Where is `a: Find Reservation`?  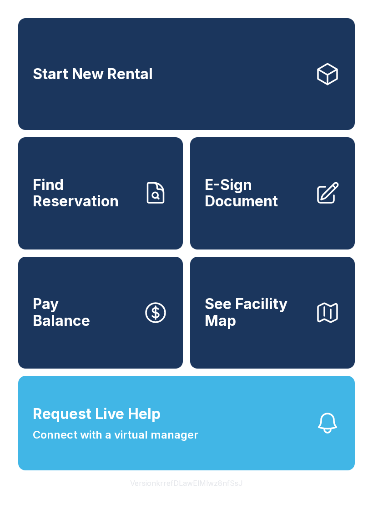 a: Find Reservation is located at coordinates (100, 193).